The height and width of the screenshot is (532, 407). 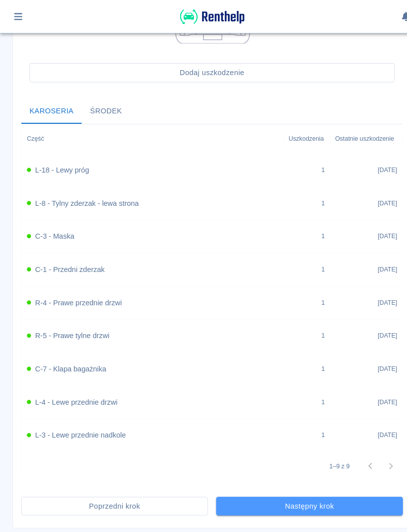 I want to click on h6: C-7 - Klapa bagażnika, so click(x=68, y=354).